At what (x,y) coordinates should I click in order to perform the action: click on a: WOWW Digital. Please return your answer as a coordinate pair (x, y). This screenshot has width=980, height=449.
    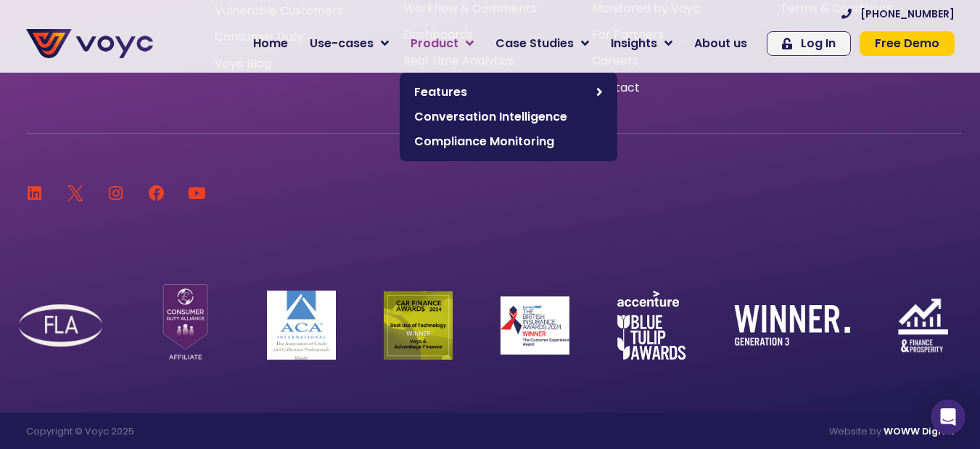
    Looking at the image, I should click on (919, 431).